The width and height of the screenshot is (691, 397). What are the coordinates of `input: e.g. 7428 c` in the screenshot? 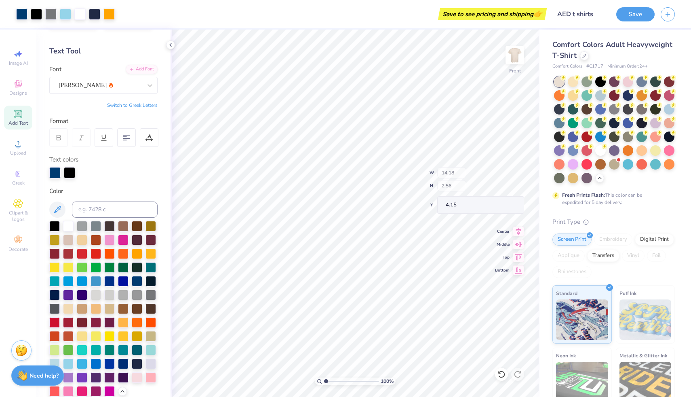 It's located at (115, 209).